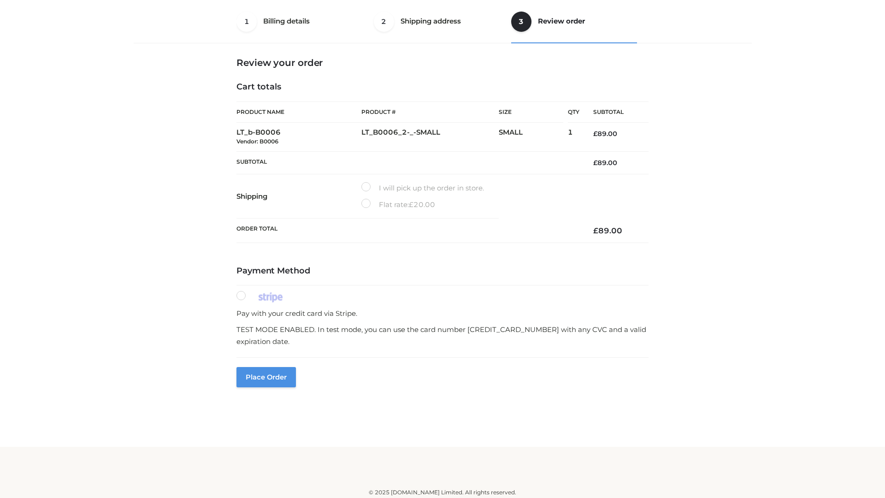 The image size is (885, 498). What do you see at coordinates (299, 112) in the screenshot?
I see `th: Product Name` at bounding box center [299, 112].